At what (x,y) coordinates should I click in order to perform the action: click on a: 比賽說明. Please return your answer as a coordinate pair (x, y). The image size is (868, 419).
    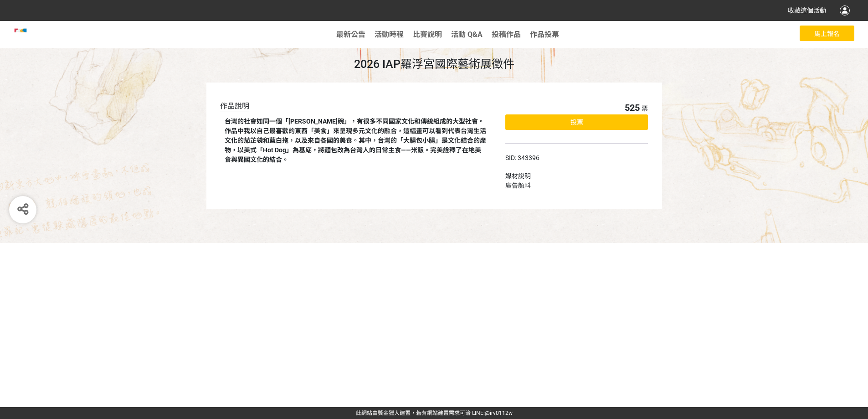
    Looking at the image, I should click on (427, 34).